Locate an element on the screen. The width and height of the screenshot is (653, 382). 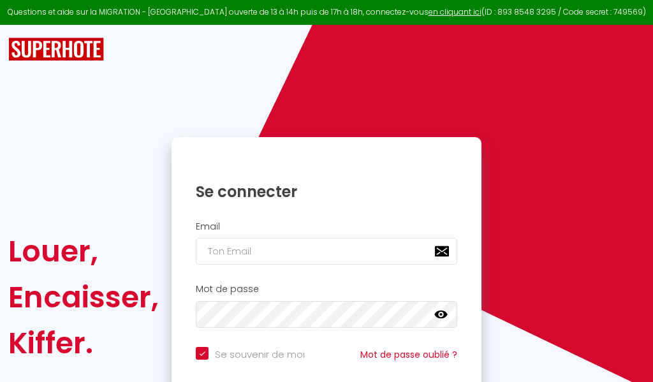
a: Mot de passe oublié ? is located at coordinates (409, 355).